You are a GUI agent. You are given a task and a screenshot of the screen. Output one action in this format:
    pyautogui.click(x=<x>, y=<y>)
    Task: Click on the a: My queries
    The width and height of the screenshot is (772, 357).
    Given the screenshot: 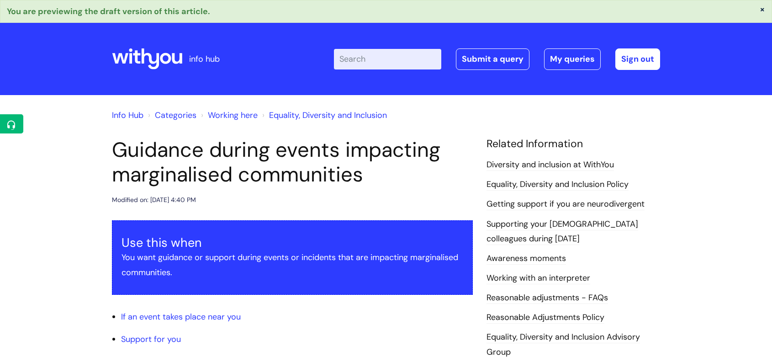 What is the action you would take?
    pyautogui.click(x=572, y=59)
    